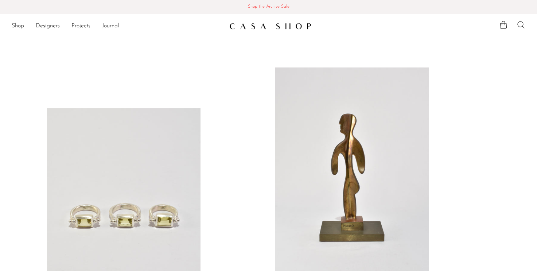 Image resolution: width=537 pixels, height=271 pixels. What do you see at coordinates (110, 26) in the screenshot?
I see `a: Journal` at bounding box center [110, 26].